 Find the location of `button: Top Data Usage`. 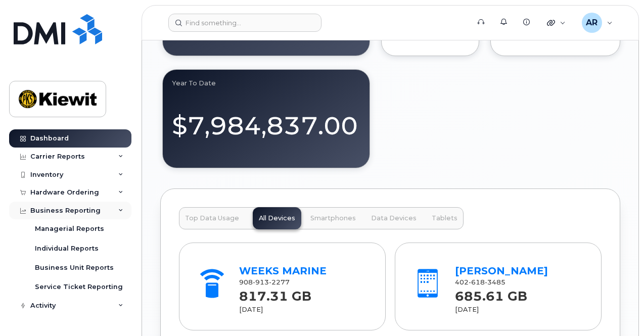

button: Top Data Usage is located at coordinates (212, 218).